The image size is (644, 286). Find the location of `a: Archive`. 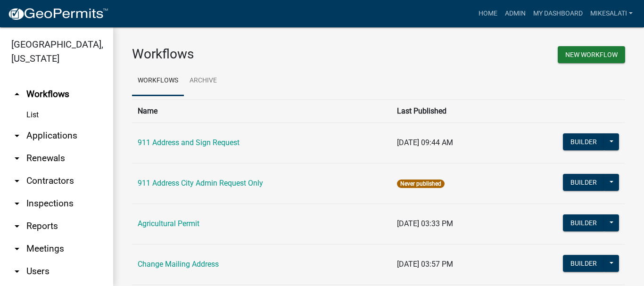

a: Archive is located at coordinates (203, 81).